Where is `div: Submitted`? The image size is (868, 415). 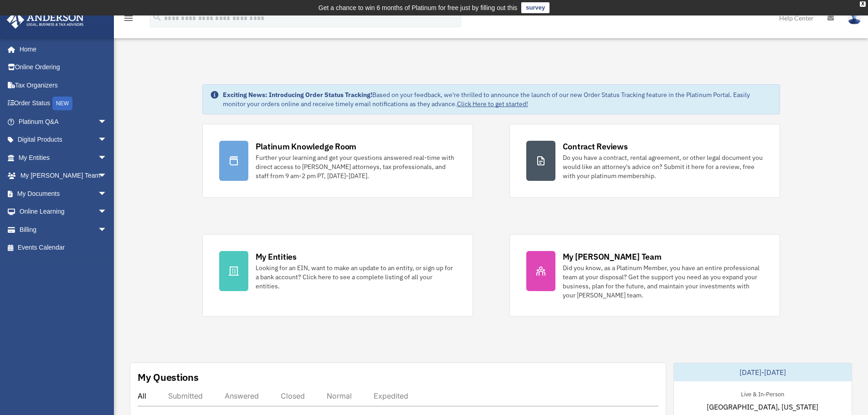
div: Submitted is located at coordinates (185, 395).